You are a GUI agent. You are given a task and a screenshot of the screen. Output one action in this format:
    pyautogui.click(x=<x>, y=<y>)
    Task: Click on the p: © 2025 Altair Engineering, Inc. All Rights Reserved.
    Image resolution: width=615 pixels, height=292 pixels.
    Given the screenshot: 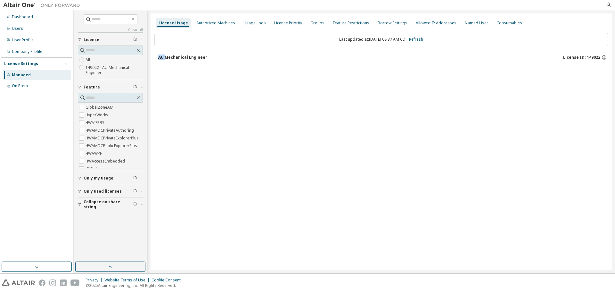 What is the action you would take?
    pyautogui.click(x=135, y=285)
    